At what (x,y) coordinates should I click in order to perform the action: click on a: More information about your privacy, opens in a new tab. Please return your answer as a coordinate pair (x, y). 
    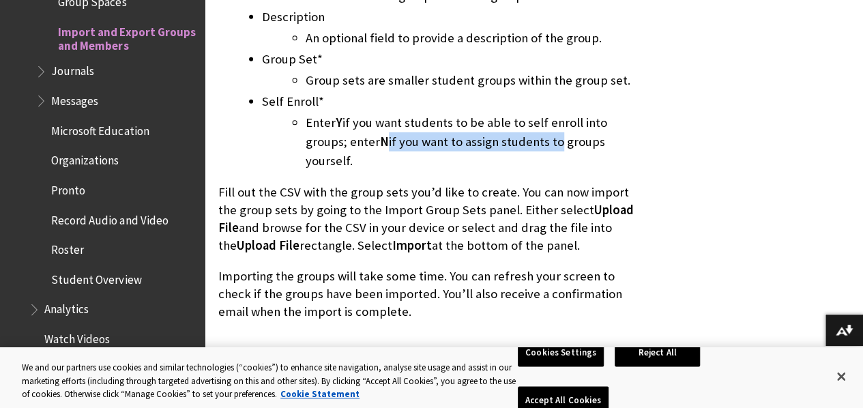
    Looking at the image, I should click on (320, 394).